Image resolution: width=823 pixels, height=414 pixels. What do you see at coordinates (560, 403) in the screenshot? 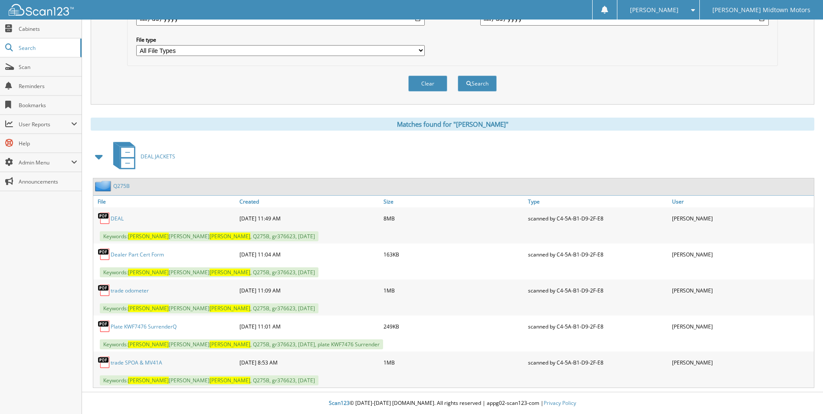
I see `a: Privacy Policy` at bounding box center [560, 403].